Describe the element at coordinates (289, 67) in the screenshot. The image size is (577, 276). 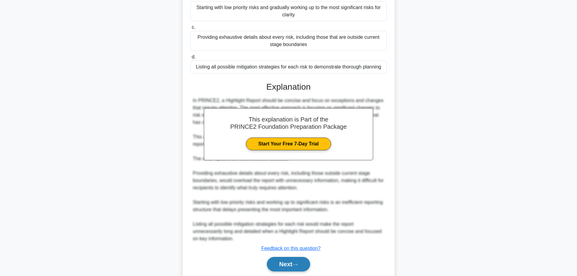
I see `div: Listing all possible mitigation strategies for each risk to demonstrate thorough planning` at that location.